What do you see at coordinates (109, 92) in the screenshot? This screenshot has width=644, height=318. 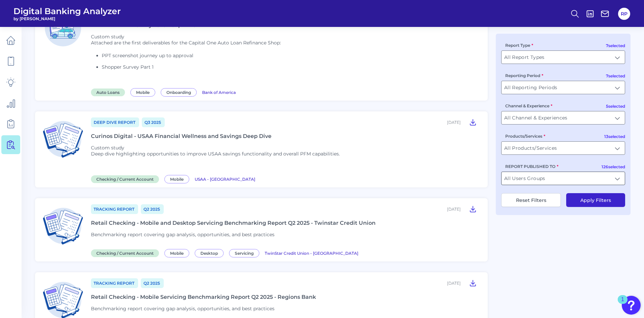 I see `a: Auto Loans` at bounding box center [109, 92].